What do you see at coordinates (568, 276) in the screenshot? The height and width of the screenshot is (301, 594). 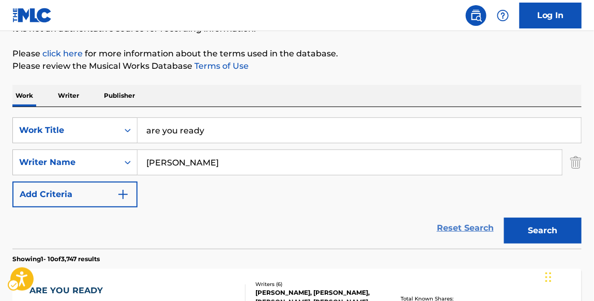 I see `div: Chat Widget` at bounding box center [568, 276].